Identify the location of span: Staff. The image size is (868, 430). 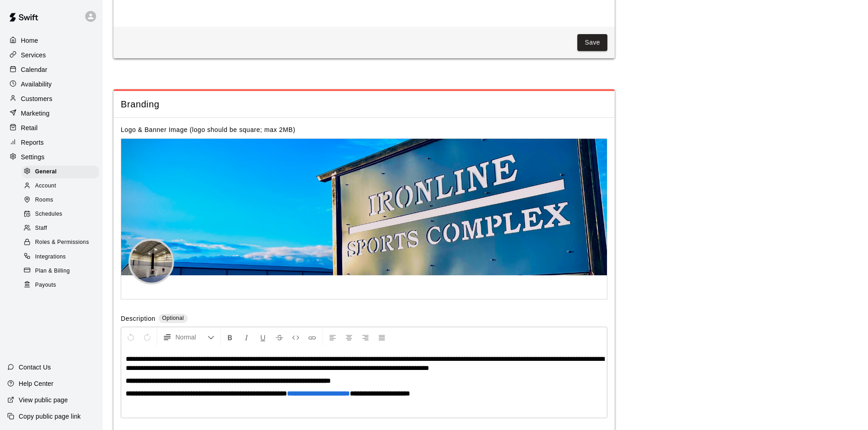
(41, 228).